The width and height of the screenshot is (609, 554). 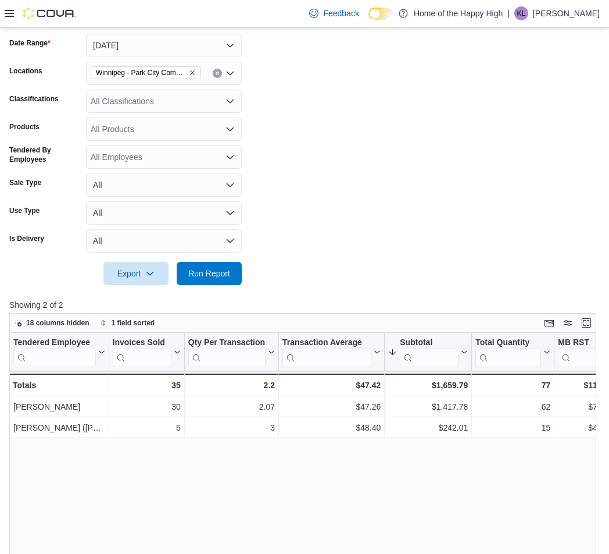 I want to click on label: Is Delivery, so click(x=27, y=238).